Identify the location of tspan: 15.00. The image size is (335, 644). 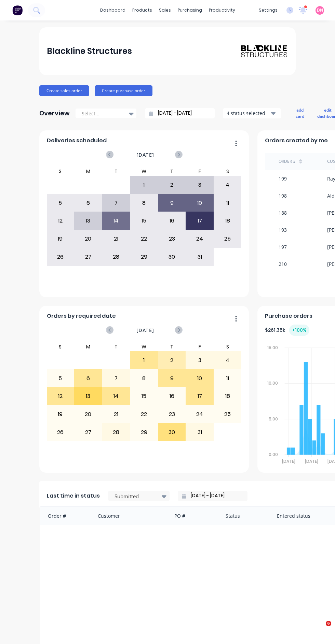
(272, 347).